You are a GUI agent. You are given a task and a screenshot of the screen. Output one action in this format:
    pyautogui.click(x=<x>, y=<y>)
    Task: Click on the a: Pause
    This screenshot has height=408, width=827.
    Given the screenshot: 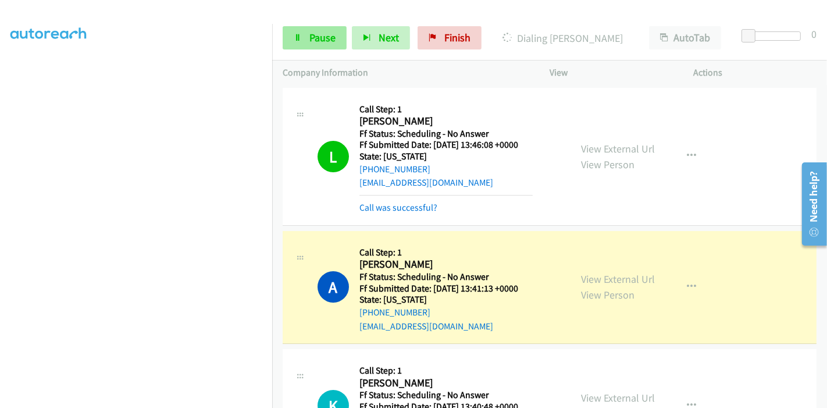 What is the action you would take?
    pyautogui.click(x=315, y=38)
    